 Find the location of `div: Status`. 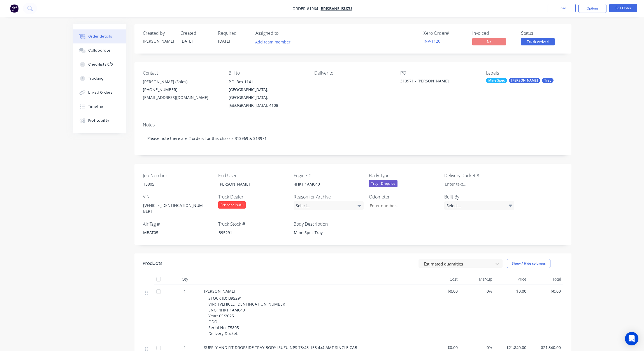

div: Status is located at coordinates (542, 33).